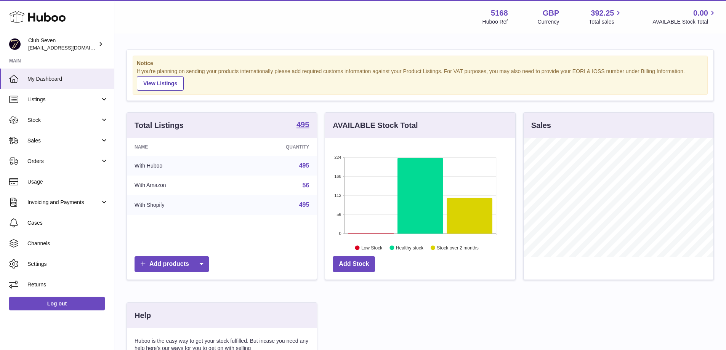  I want to click on text: Low Stock, so click(372, 248).